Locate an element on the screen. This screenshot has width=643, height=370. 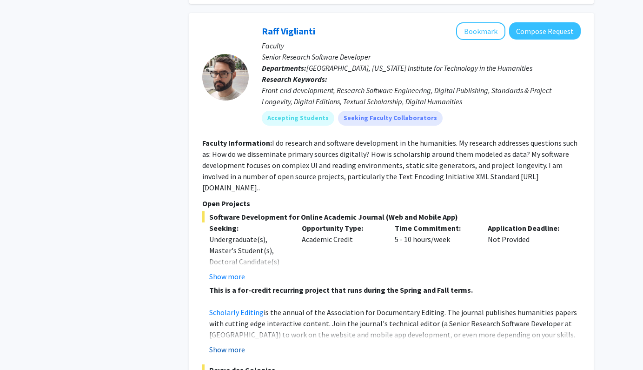
div: Undergraduate(s), Master's Student(s), Doctoral Candidate(s) (PhD, MD, DMD, PharmD, etc.) is located at coordinates (249, 261).